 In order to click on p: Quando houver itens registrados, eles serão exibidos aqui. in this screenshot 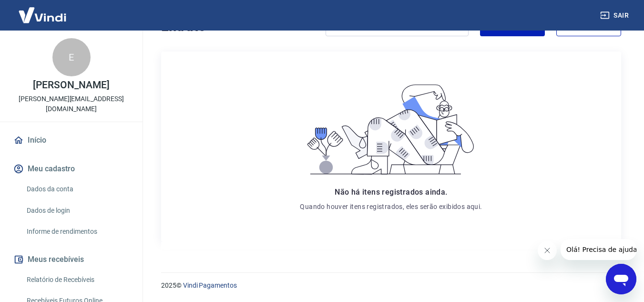, I will do `click(391, 207)`.